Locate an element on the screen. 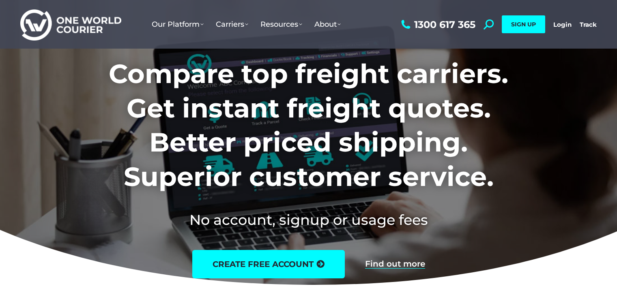 This screenshot has width=617, height=299. a: Resources is located at coordinates (281, 24).